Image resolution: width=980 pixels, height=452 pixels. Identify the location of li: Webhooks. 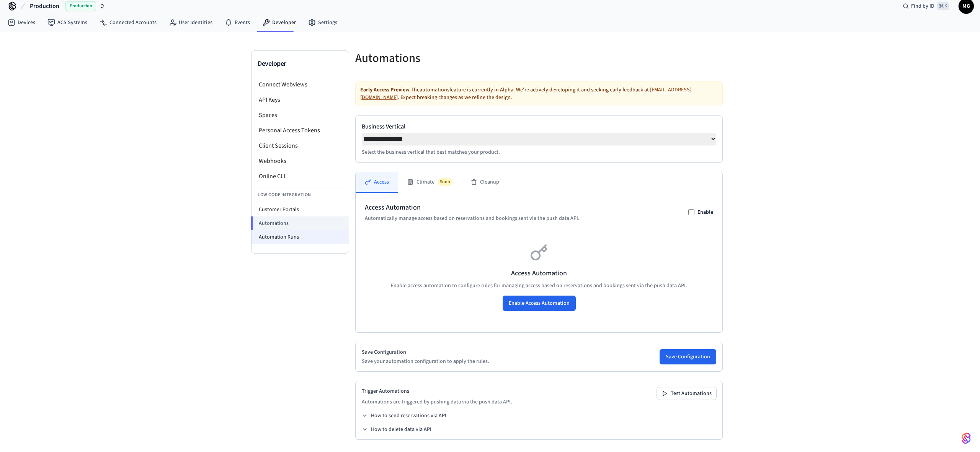
(300, 161).